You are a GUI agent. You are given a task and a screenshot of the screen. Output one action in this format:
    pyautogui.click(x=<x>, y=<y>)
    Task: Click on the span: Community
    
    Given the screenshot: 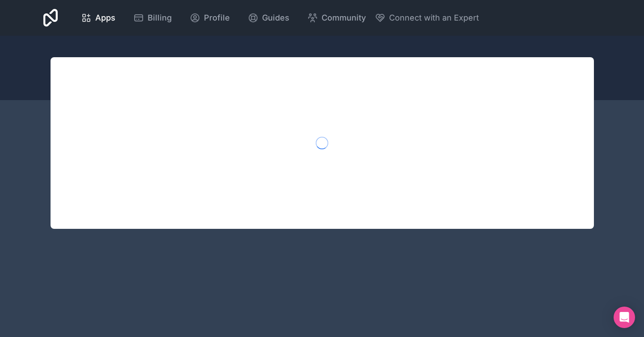 What is the action you would take?
    pyautogui.click(x=344, y=18)
    